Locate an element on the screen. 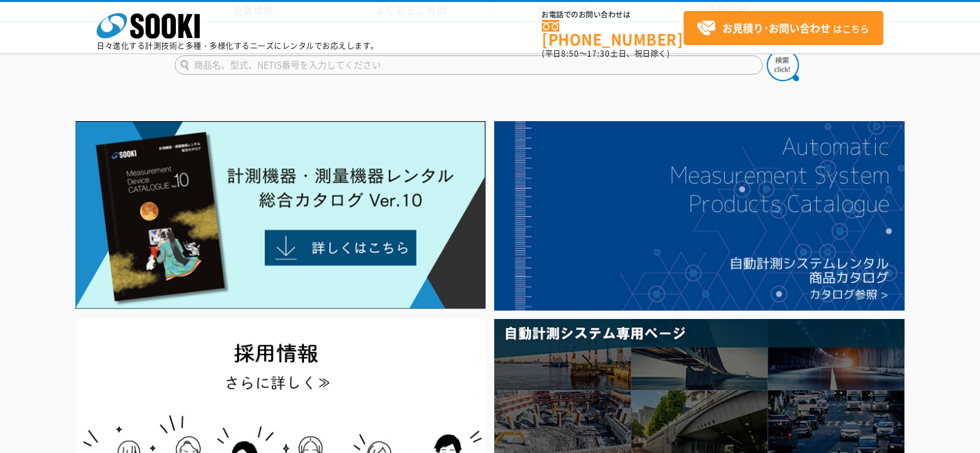 The image size is (980, 453). span: お電話でのお問い合わせは is located at coordinates (612, 15).